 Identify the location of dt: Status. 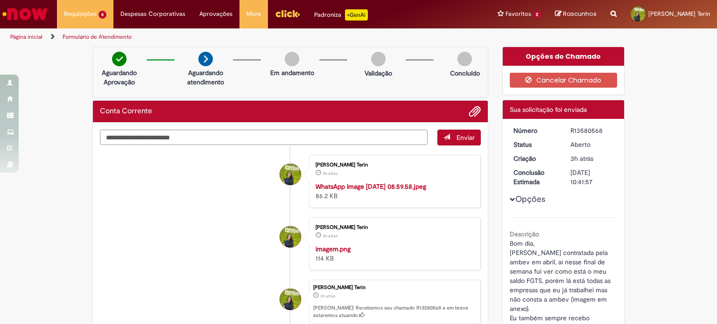
(535, 145).